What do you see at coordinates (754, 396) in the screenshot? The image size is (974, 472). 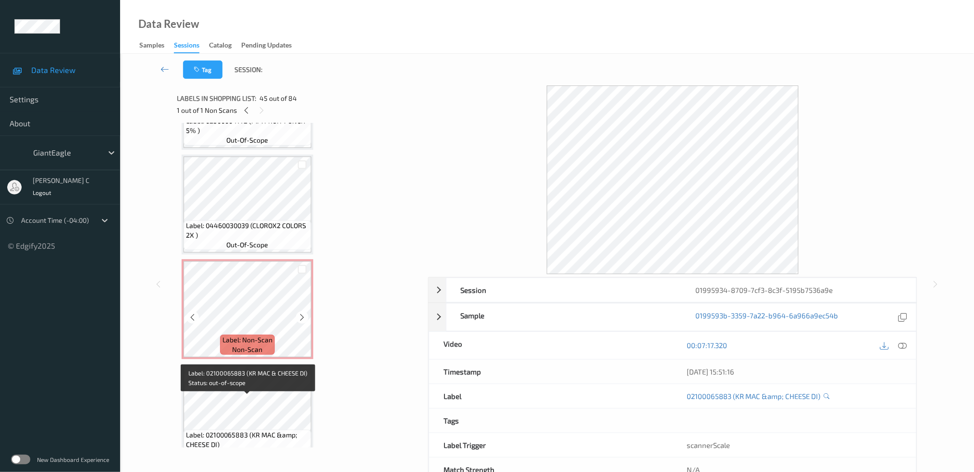 I see `a: 02100065883 (KR MAC &amp; CHEESE DI)` at bounding box center [754, 396].